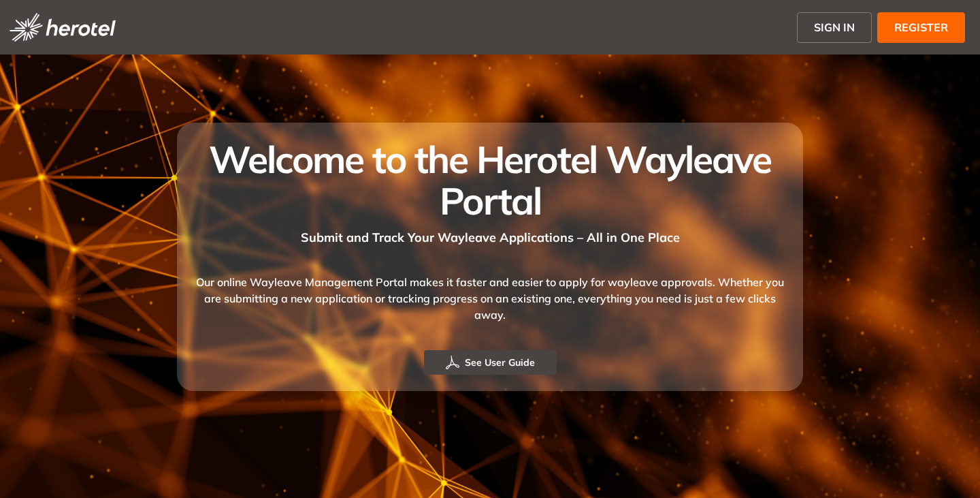  What do you see at coordinates (62, 27) in the screenshot?
I see `img: logo` at bounding box center [62, 27].